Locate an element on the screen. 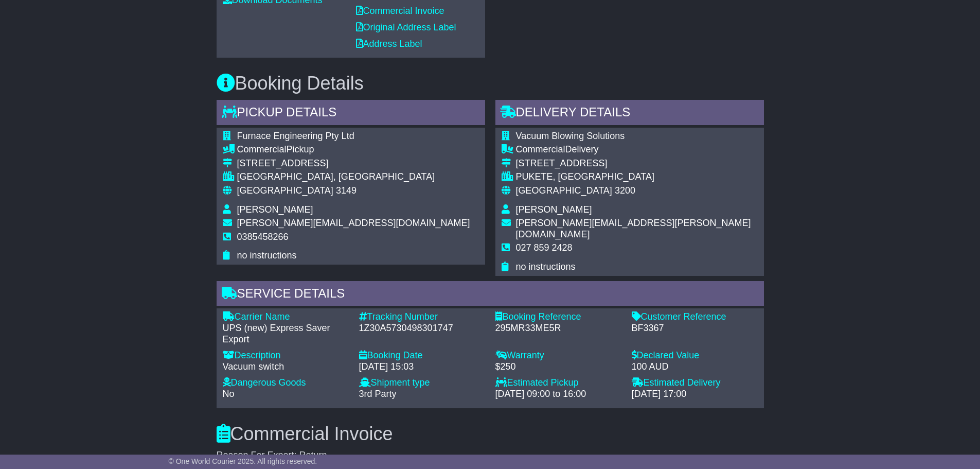  div: Declared Value is located at coordinates (694, 356).